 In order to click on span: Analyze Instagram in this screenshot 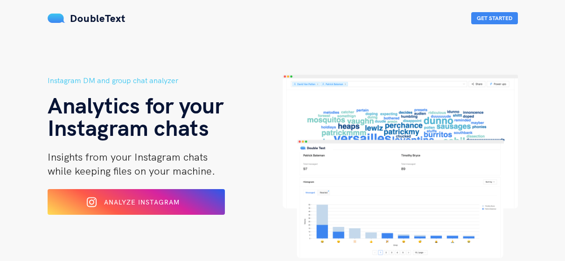, I will do `click(142, 202)`.